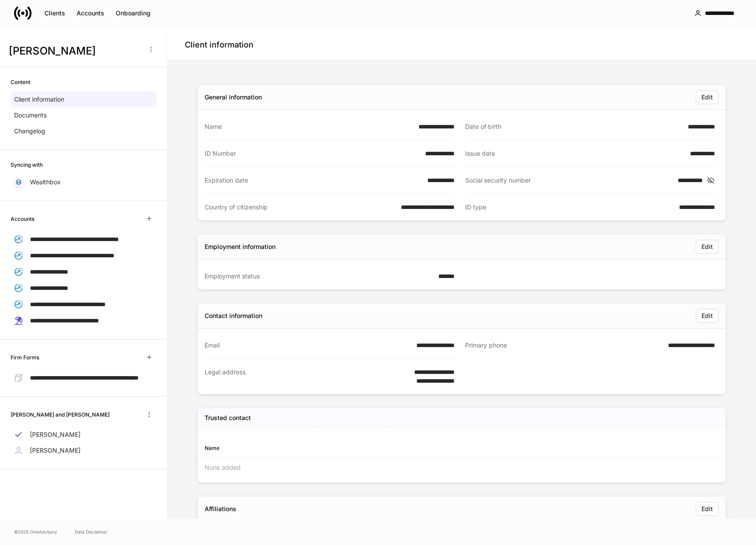 The height and width of the screenshot is (545, 756). Describe the element at coordinates (221, 509) in the screenshot. I see `div: Affiliations` at that location.